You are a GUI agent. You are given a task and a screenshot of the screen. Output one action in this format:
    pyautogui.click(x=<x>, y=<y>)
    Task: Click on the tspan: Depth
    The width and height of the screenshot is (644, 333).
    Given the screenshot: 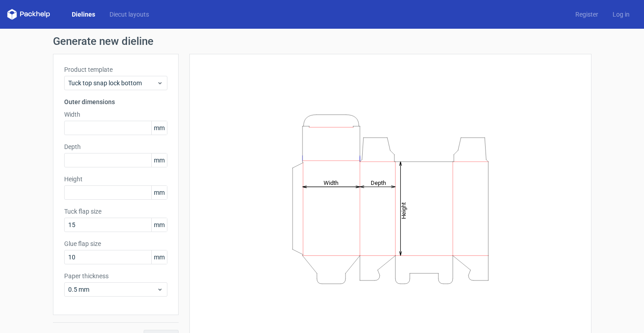 What is the action you would take?
    pyautogui.click(x=378, y=182)
    